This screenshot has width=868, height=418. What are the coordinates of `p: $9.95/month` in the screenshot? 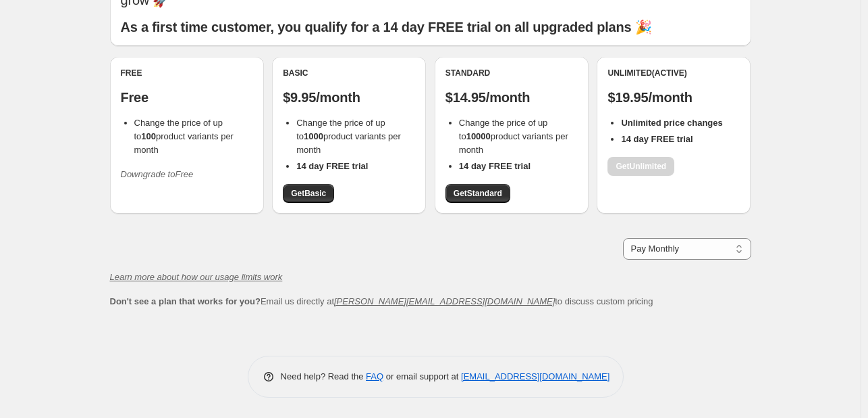 It's located at (349, 97).